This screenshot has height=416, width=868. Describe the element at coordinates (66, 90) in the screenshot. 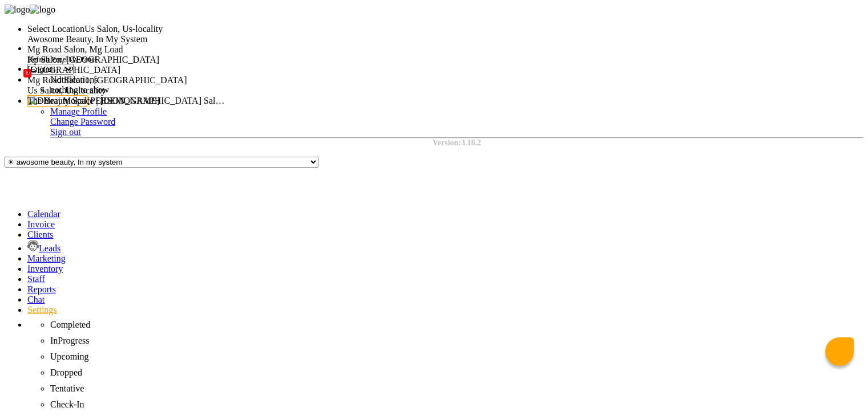

I see `span: Us Salon, Us-locality` at that location.